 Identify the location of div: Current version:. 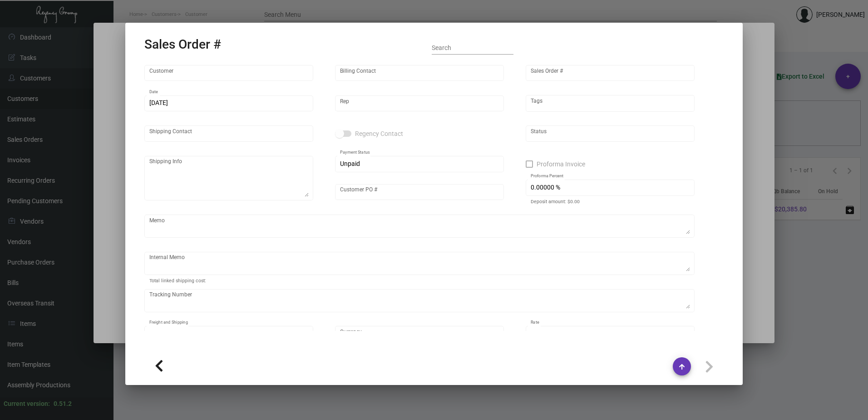
(27, 404).